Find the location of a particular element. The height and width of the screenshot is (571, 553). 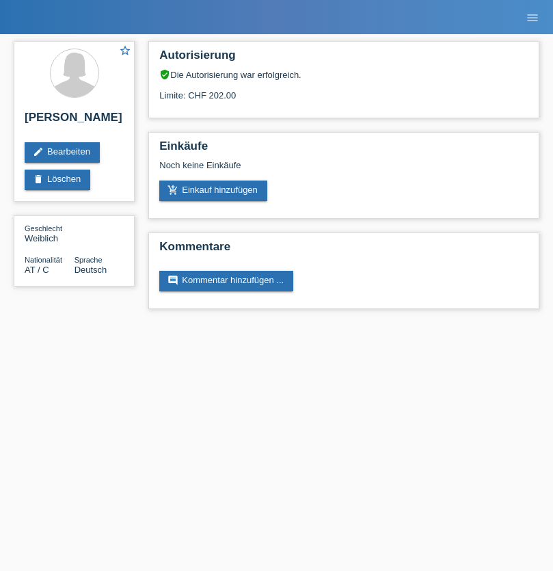

span: Geschlecht is located at coordinates (43, 228).